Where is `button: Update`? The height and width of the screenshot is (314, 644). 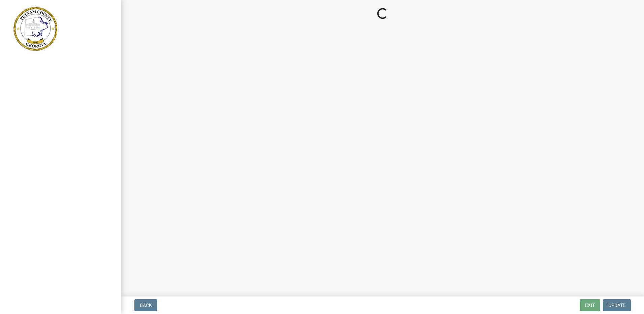
button: Update is located at coordinates (617, 305).